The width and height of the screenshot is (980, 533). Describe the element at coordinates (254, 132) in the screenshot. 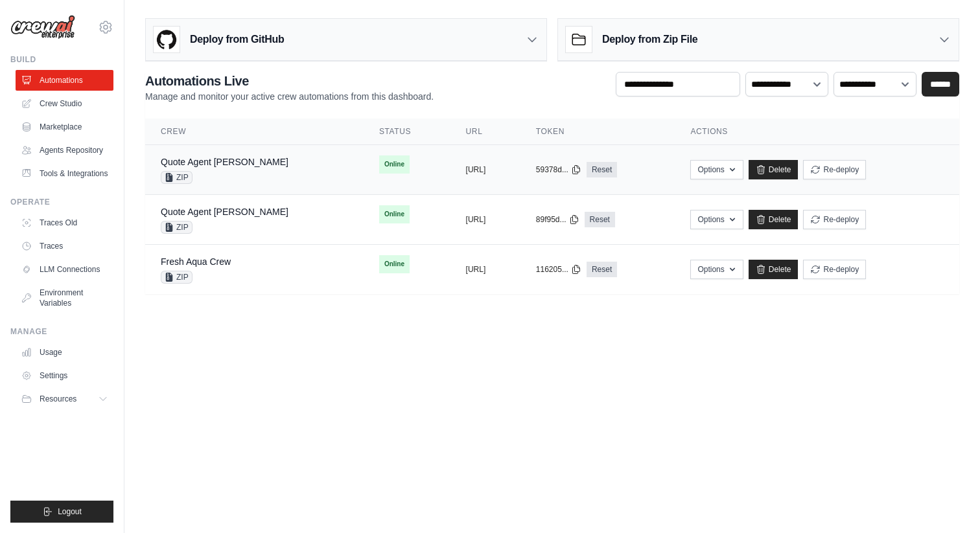

I see `th: Crew` at that location.